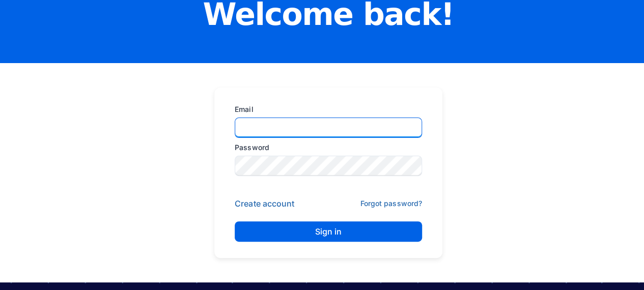 The width and height of the screenshot is (644, 290). Describe the element at coordinates (264, 204) in the screenshot. I see `a: Create account` at that location.